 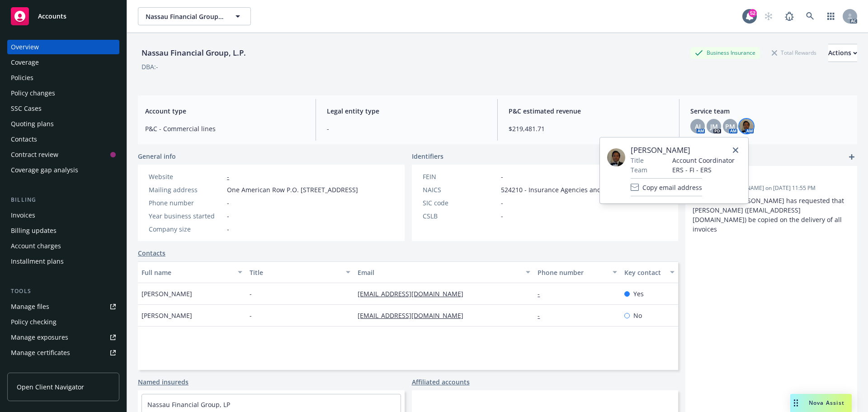 I want to click on a: Manage claims, so click(x=63, y=368).